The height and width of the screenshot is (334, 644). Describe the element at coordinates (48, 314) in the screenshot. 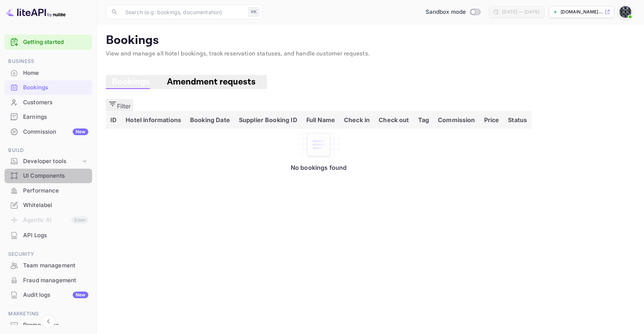

I see `span: Marketing` at that location.